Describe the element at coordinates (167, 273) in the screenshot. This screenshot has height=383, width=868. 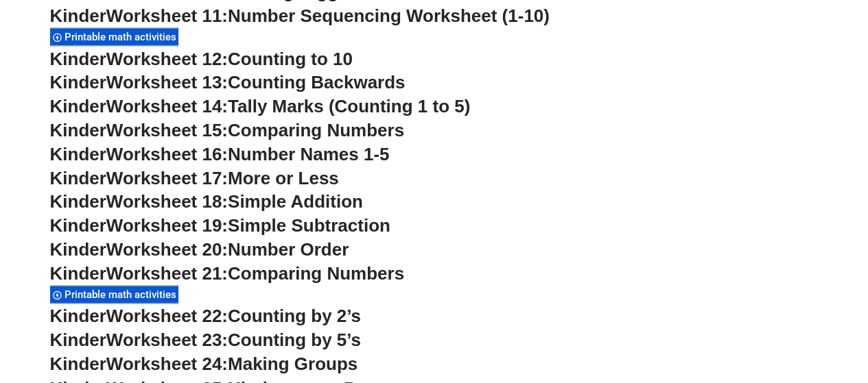
I see `span: Worksheet 21:` at that location.